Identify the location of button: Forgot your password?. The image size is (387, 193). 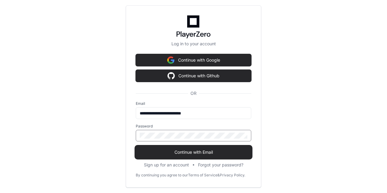
(221, 165).